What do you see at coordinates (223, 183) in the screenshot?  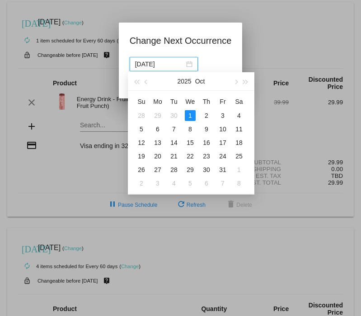 I see `td: 11/7/2025` at bounding box center [223, 183].